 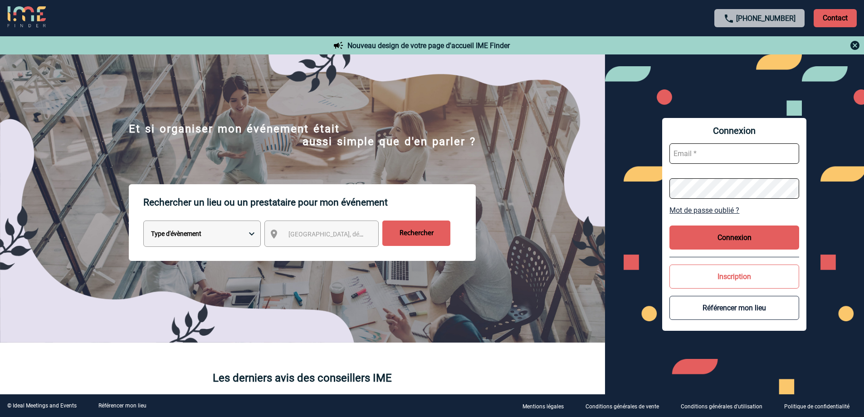 What do you see at coordinates (547, 405) in the screenshot?
I see `a: Mentions légales` at bounding box center [547, 405].